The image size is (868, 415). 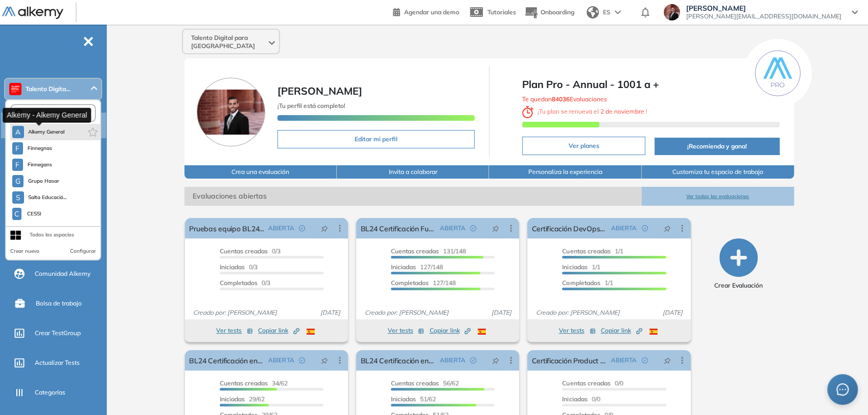 I want to click on button: Ver planes, so click(x=583, y=146).